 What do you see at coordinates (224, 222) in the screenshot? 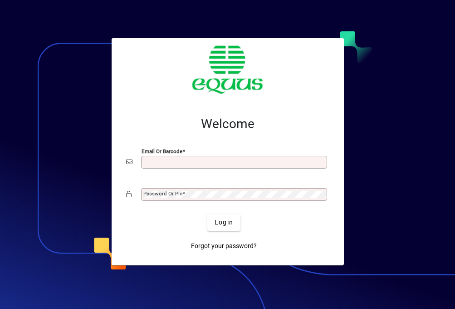
I see `span: Login` at bounding box center [224, 222].